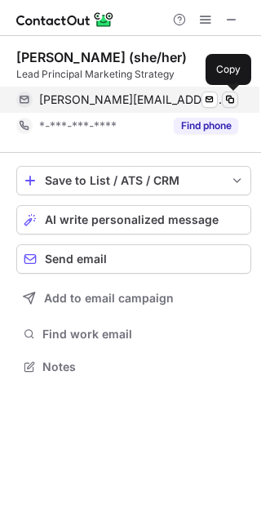  Describe the element at coordinates (132, 220) in the screenshot. I see `span: AI write personalized message` at that location.